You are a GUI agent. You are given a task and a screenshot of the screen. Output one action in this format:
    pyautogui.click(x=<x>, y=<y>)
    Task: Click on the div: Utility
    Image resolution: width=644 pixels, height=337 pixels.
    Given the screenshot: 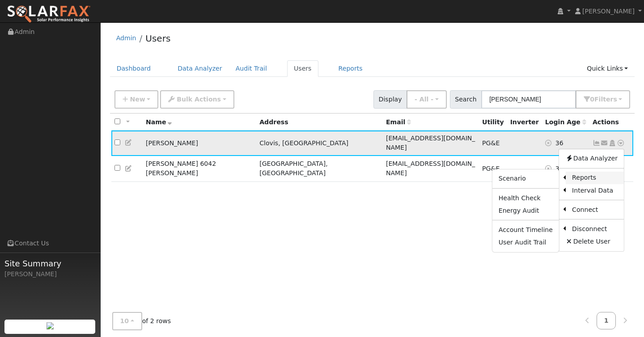 What is the action you would take?
    pyautogui.click(x=492, y=122)
    